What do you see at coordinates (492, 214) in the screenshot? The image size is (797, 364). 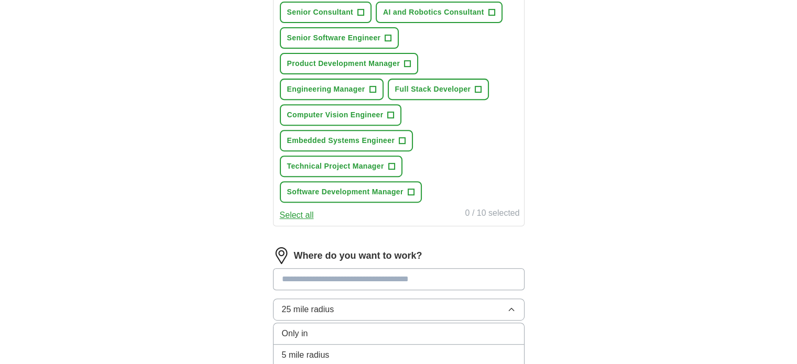 I see `div: 0 / 10 selected` at bounding box center [492, 214].